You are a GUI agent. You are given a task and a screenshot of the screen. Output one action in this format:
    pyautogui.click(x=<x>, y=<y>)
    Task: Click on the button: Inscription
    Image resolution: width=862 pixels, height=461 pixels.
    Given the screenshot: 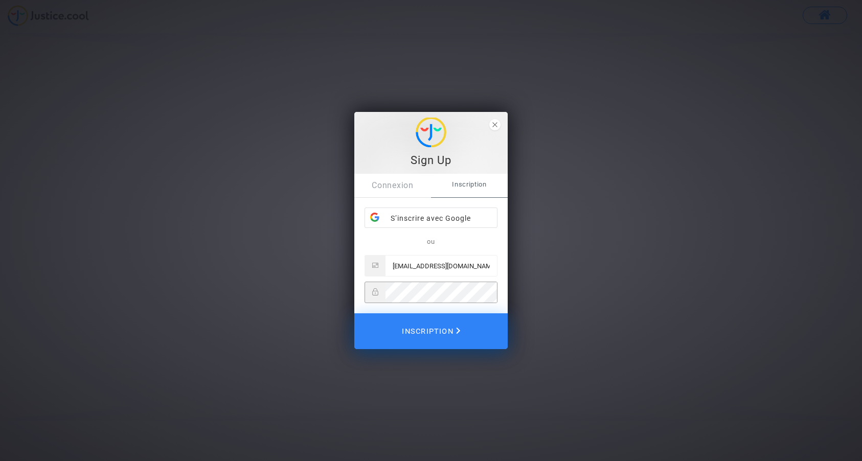 What is the action you would take?
    pyautogui.click(x=431, y=331)
    